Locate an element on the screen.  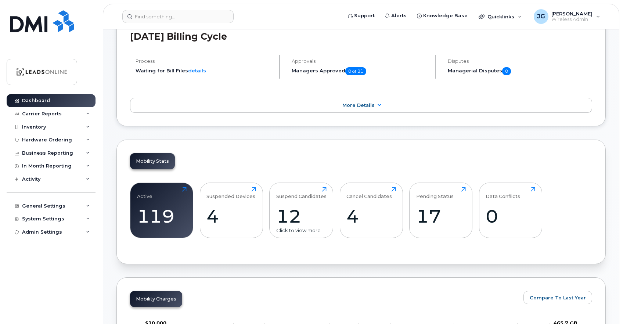
span: Support is located at coordinates (364, 16).